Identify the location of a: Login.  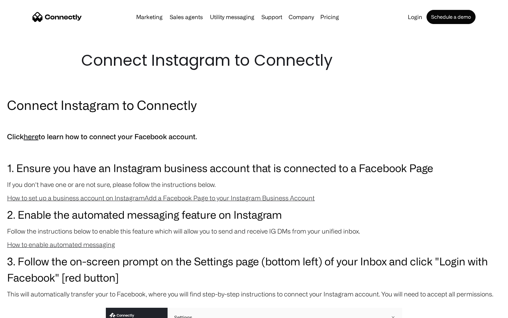
(415, 17).